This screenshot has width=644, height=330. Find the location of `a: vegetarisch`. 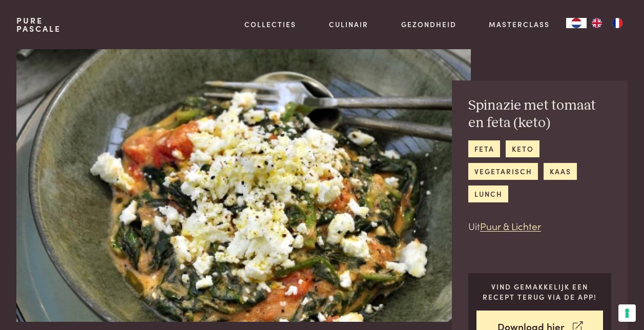

a: vegetarisch is located at coordinates (503, 171).